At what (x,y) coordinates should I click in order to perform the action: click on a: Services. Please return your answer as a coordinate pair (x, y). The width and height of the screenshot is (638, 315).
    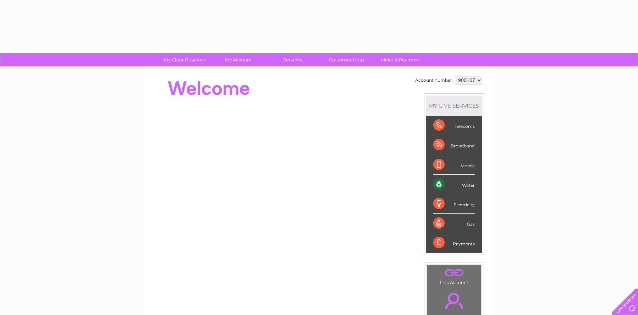
    Looking at the image, I should click on (292, 60).